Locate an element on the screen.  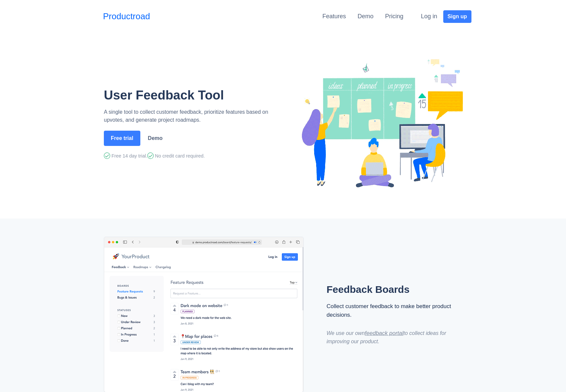
div: Collect customer feedback to make better product decisions. is located at coordinates (391, 310).